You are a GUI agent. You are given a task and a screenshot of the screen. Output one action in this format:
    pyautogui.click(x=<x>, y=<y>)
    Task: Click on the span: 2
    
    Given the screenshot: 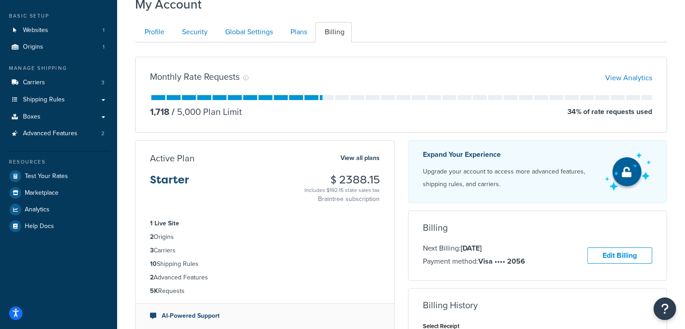 What is the action you would take?
    pyautogui.click(x=103, y=133)
    